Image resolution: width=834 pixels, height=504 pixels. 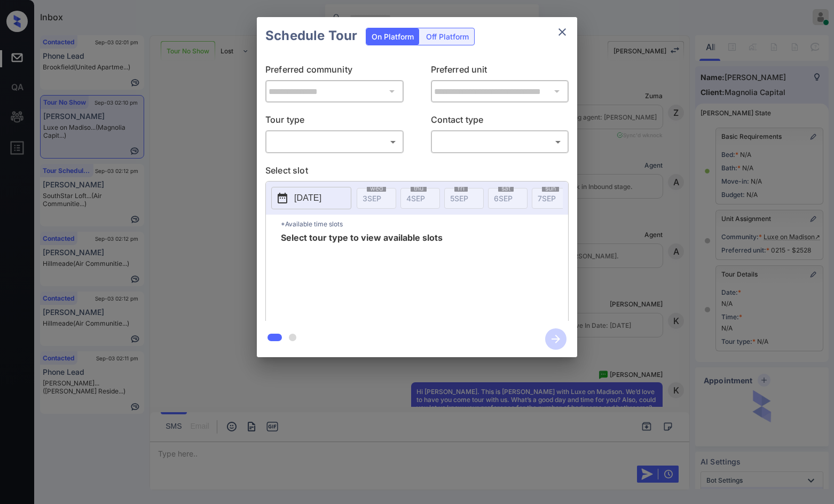 What do you see at coordinates (311, 36) in the screenshot?
I see `h2: Schedule Tour` at bounding box center [311, 36].